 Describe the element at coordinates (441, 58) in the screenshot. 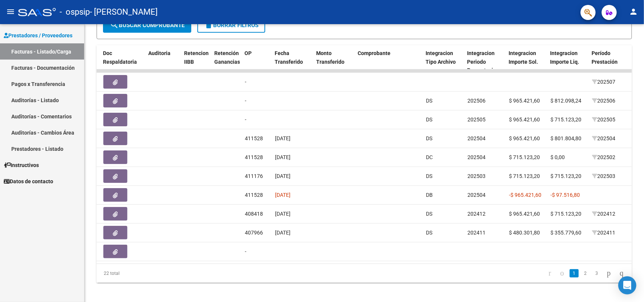

I see `span: Integracion Tipo Archivo` at that location.